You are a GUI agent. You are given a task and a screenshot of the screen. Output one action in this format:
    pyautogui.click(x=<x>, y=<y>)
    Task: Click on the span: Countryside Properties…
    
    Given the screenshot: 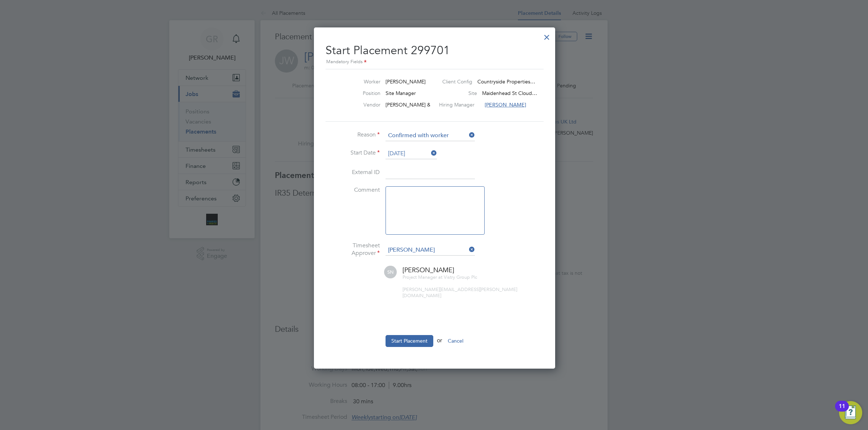 What is the action you would take?
    pyautogui.click(x=506, y=82)
    